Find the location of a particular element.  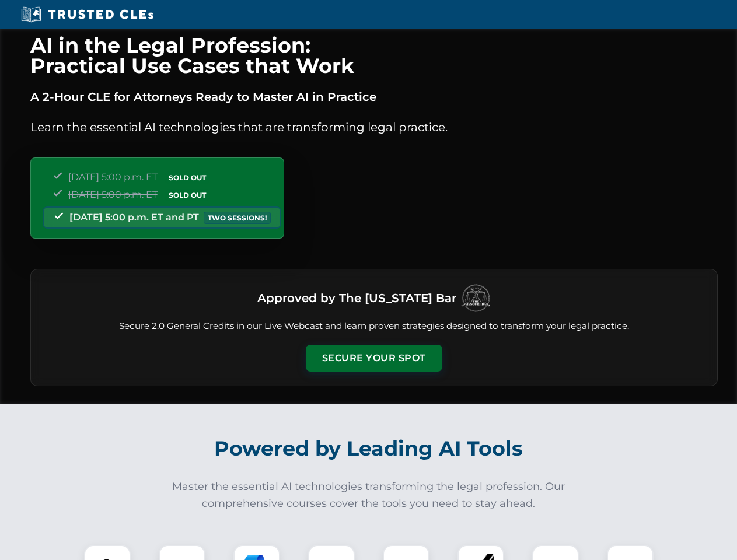

h2: Powered by Leading AI Tools is located at coordinates (369, 448).